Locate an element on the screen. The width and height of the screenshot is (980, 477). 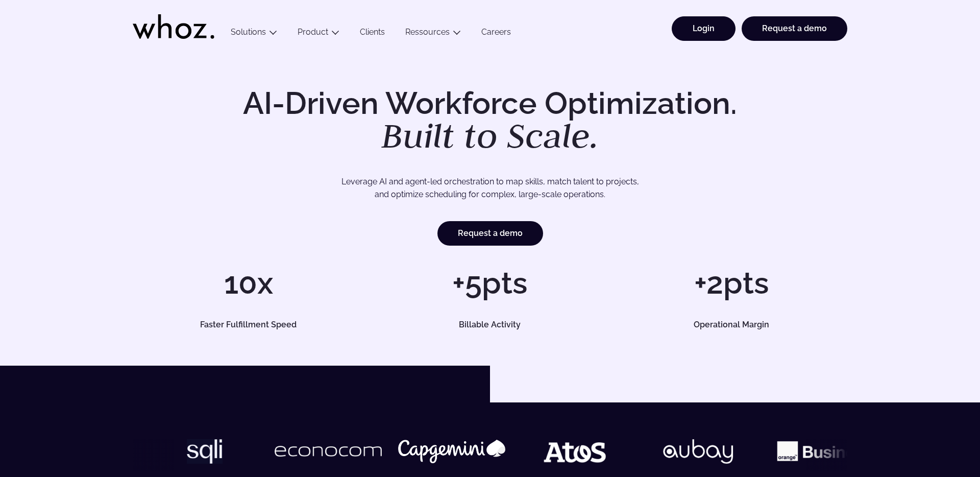
a: Clients is located at coordinates (372, 34).